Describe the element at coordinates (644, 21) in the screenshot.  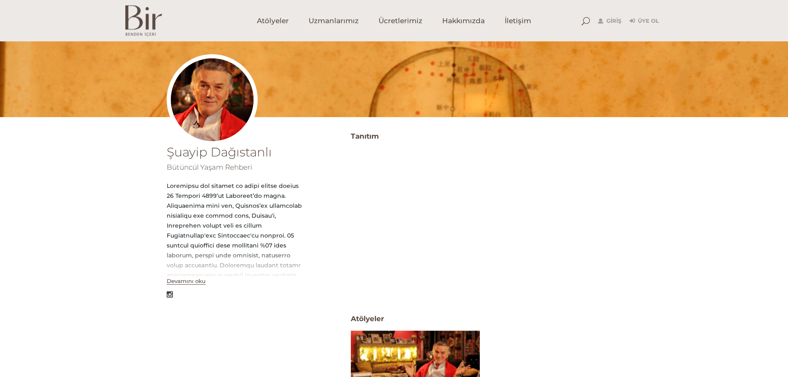
I see `a: Üye Ol` at that location.